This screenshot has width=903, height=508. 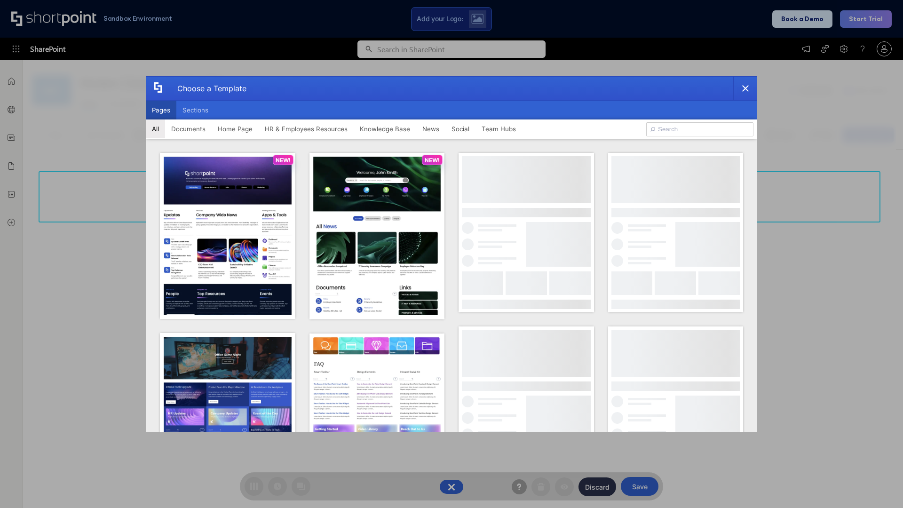 I want to click on input: Search, so click(x=699, y=129).